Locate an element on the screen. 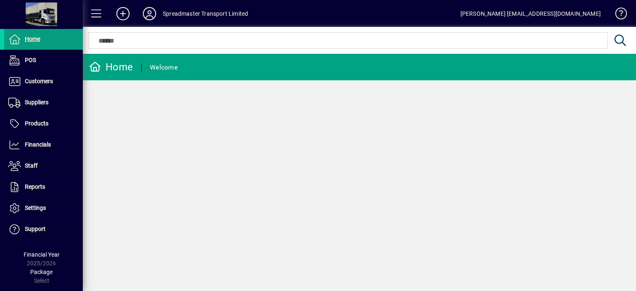 This screenshot has width=636, height=291. a: Staff is located at coordinates (43, 166).